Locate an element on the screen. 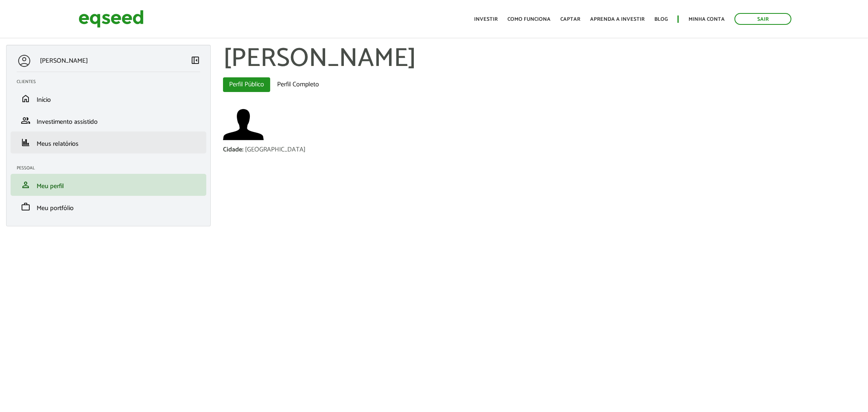 The width and height of the screenshot is (868, 412). a: Perfil Público is located at coordinates (247, 85).